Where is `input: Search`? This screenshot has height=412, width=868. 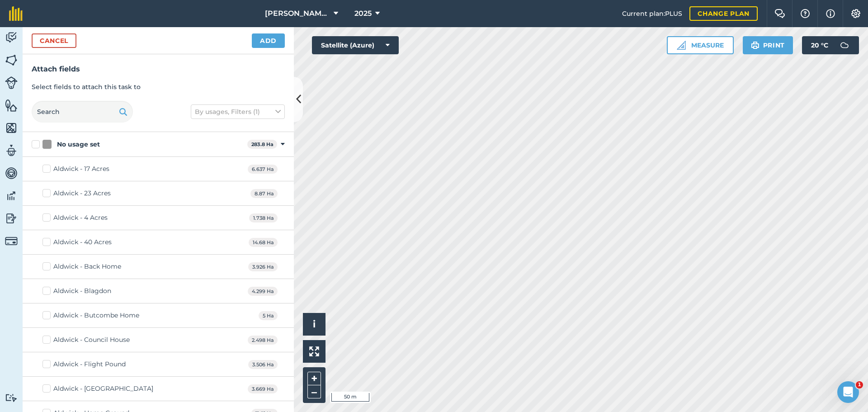
input: Search is located at coordinates (82, 112).